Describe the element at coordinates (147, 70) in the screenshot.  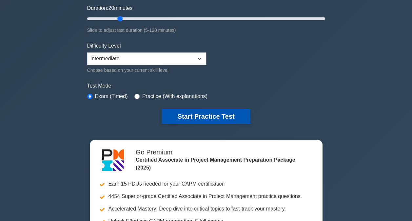
I see `div: Choose based on your current skill level` at that location.